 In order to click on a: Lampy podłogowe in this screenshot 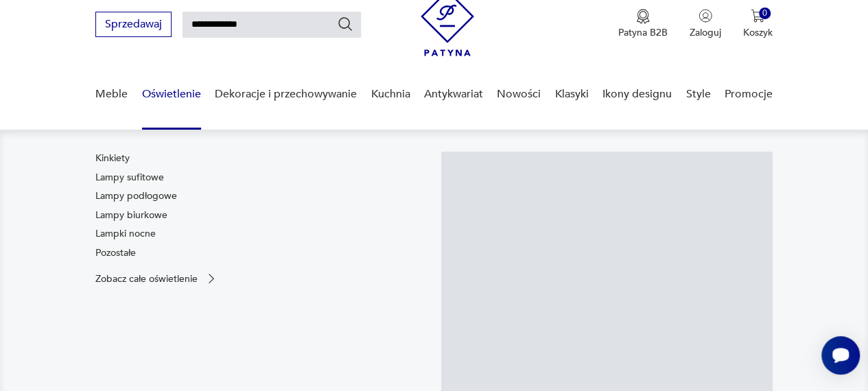, I will do `click(136, 196)`.